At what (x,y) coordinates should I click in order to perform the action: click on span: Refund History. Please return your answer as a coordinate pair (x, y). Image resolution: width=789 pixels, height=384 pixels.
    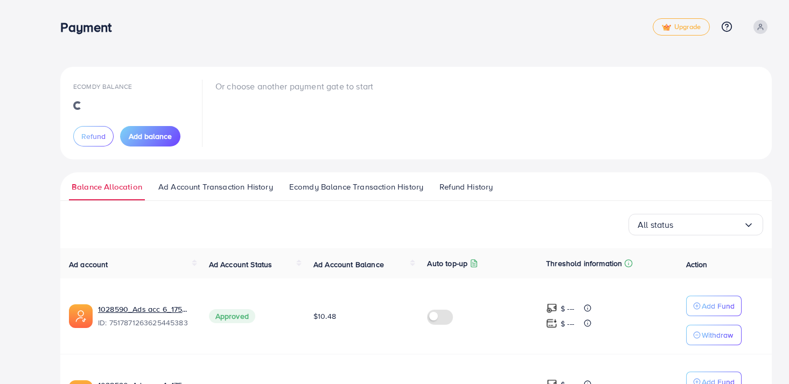
    Looking at the image, I should click on (466, 187).